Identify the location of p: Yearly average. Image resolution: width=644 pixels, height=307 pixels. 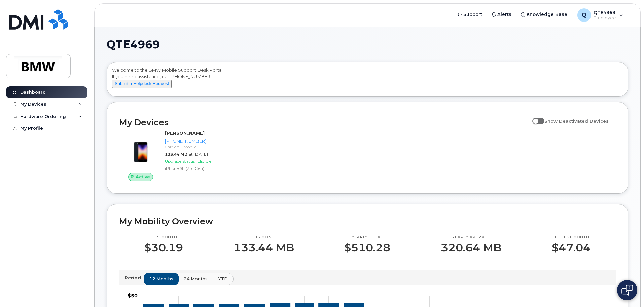
(471, 237).